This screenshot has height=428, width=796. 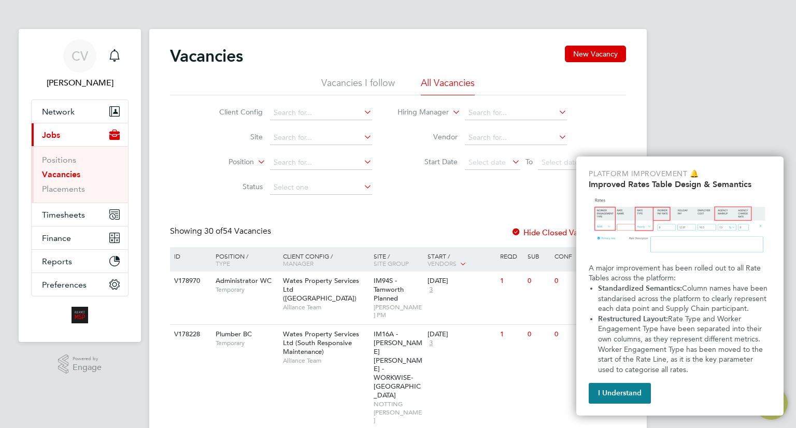 What do you see at coordinates (63, 215) in the screenshot?
I see `span: Timesheets` at bounding box center [63, 215].